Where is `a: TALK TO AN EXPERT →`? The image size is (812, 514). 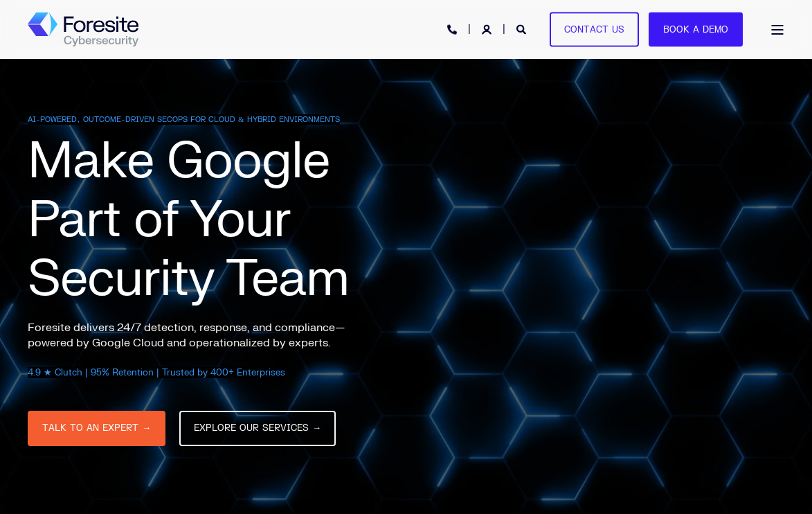 a: TALK TO AN EXPERT → is located at coordinates (96, 428).